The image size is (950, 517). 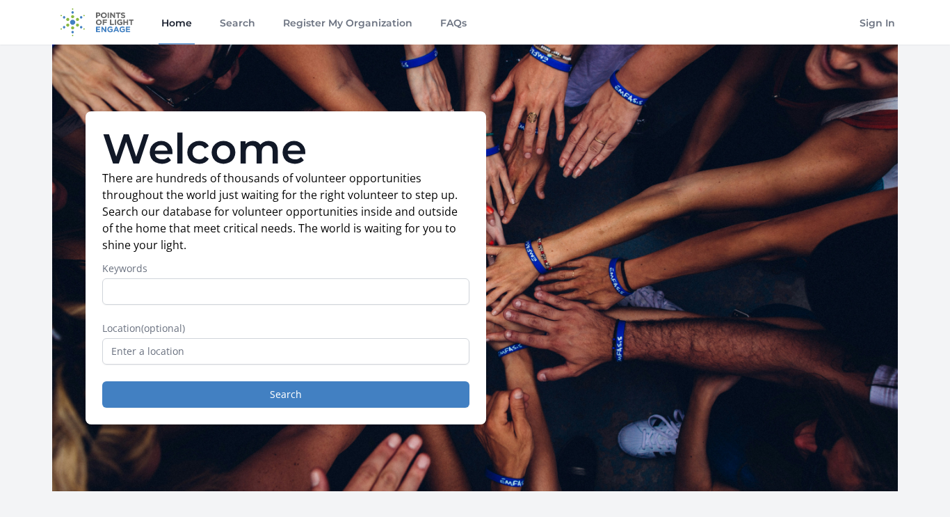 I want to click on h1: Welcome, so click(x=286, y=149).